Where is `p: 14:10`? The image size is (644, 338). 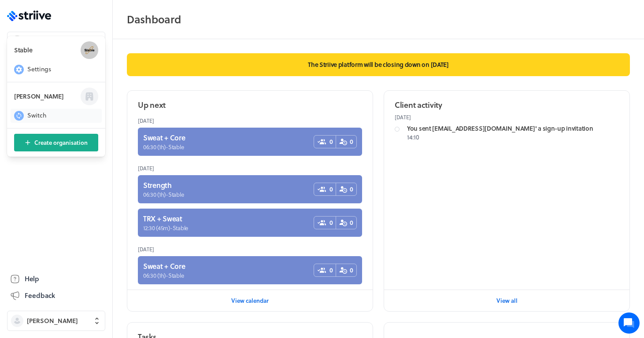
p: 14:10 is located at coordinates (513, 137).